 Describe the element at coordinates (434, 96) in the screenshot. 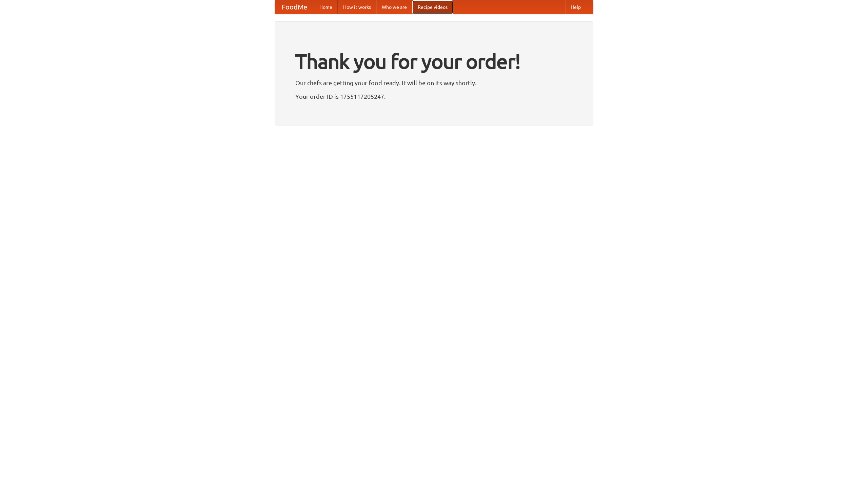

I see `p: Your order ID is 1755117205247.` at that location.